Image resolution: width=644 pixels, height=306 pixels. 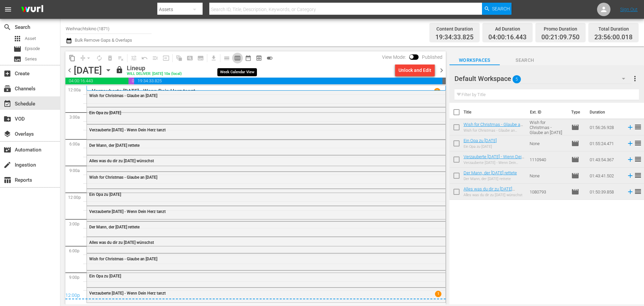 What do you see at coordinates (543, 79) in the screenshot?
I see `div: Default Workspace` at bounding box center [543, 79].